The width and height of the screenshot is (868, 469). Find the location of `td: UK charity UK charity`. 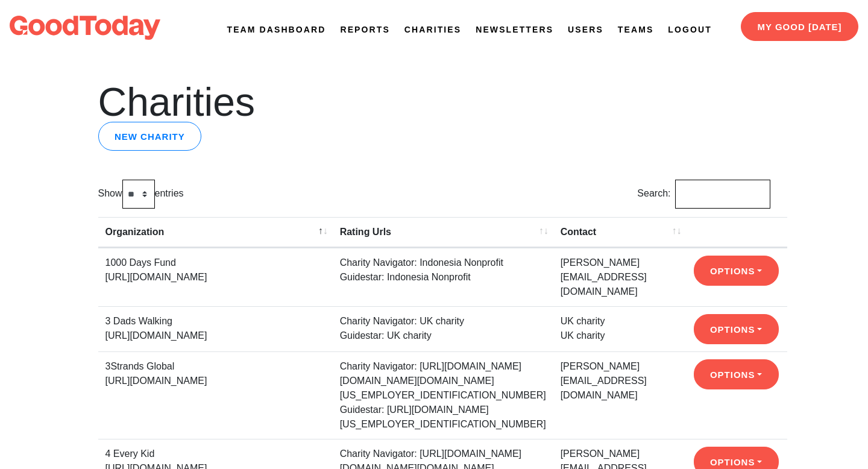

td: UK charity UK charity is located at coordinates (620, 329).